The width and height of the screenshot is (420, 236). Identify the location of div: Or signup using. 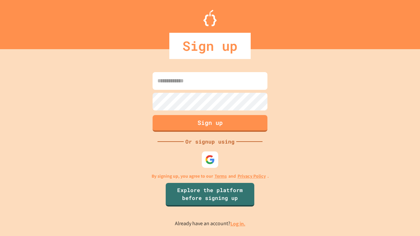
(210, 142).